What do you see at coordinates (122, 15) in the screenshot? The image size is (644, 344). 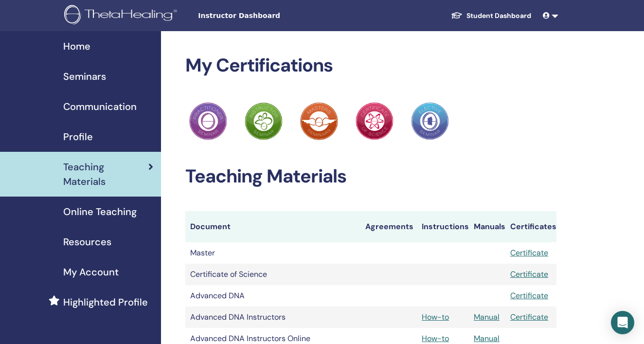 I see `img: logo.png` at bounding box center [122, 15].